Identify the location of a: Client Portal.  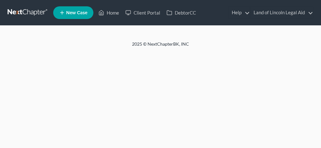
(143, 13).